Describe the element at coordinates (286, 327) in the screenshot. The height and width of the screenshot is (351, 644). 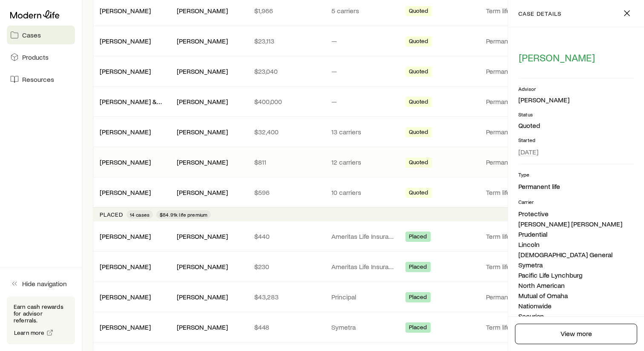
I see `p: $448` at that location.